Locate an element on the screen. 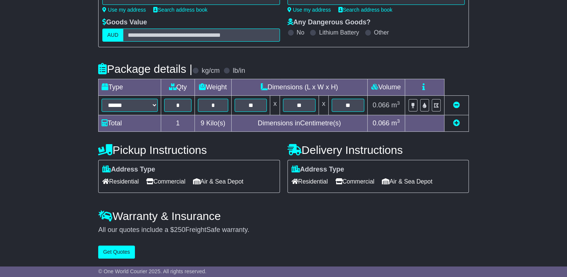 The image size is (567, 277). label: Other is located at coordinates (382, 32).